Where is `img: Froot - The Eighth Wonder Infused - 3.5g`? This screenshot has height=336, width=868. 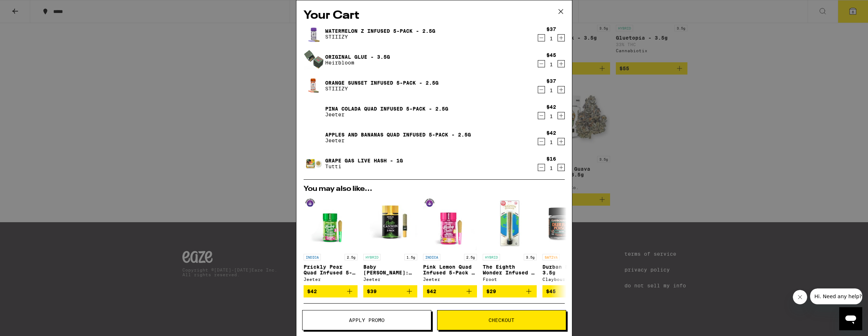 img: Froot - The Eighth Wonder Infused - 3.5g is located at coordinates (509, 224).